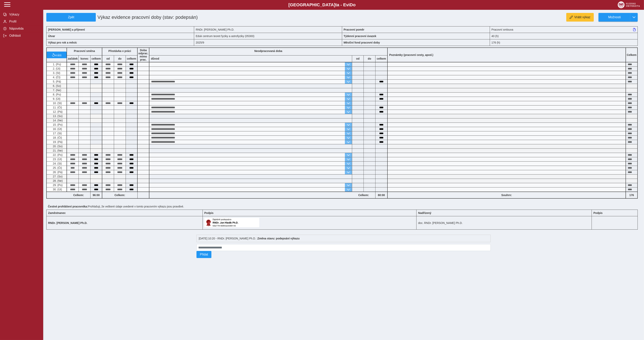 This screenshot has height=340, width=644. I want to click on span: 23. (Út), so click(57, 159).